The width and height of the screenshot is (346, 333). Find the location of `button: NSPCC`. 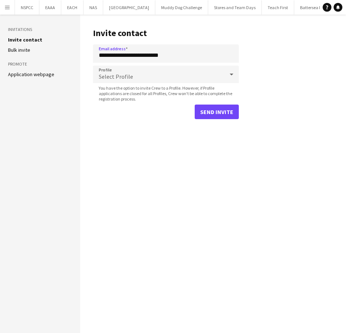

button: NSPCC is located at coordinates (27, 7).